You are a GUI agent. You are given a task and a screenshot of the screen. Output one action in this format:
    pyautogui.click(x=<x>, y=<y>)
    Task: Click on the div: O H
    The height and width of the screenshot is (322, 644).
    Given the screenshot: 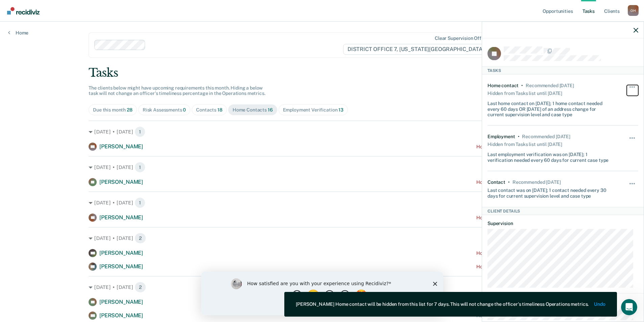 What is the action you would take?
    pyautogui.click(x=633, y=10)
    